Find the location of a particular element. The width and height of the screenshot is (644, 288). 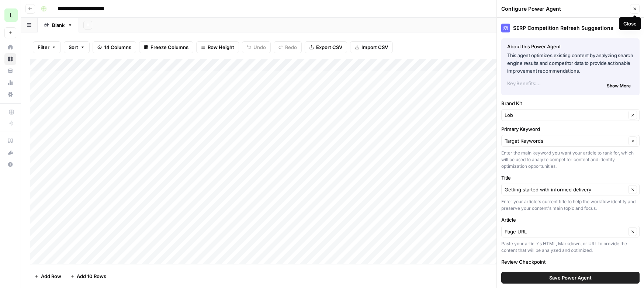

span: Freeze Columns is located at coordinates (169, 47).